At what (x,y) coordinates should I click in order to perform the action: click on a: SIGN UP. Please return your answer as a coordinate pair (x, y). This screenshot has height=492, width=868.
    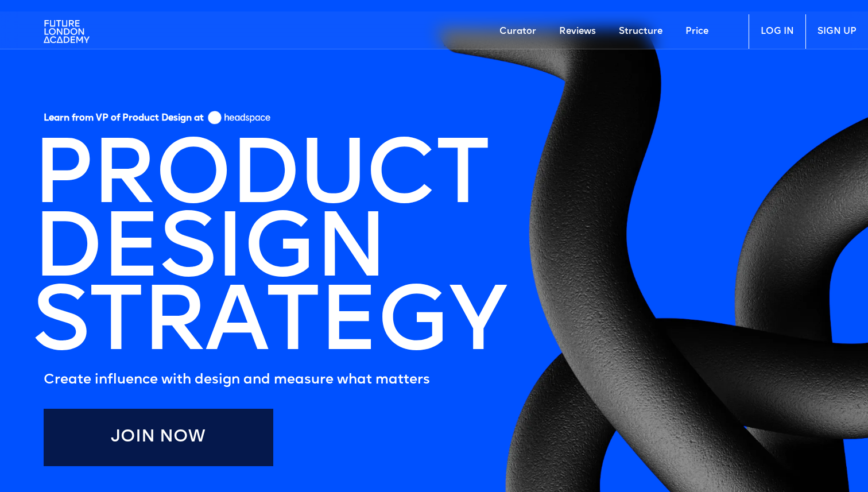
    Looking at the image, I should click on (836, 32).